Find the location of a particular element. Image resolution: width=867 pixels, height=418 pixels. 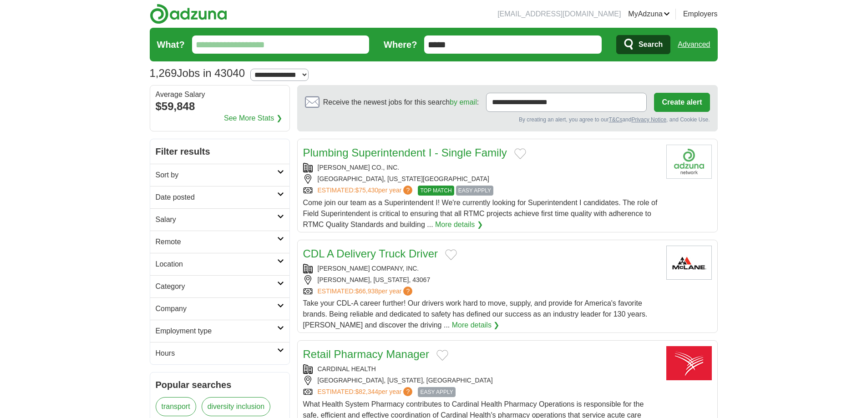

span: $82,344 is located at coordinates (366, 392).